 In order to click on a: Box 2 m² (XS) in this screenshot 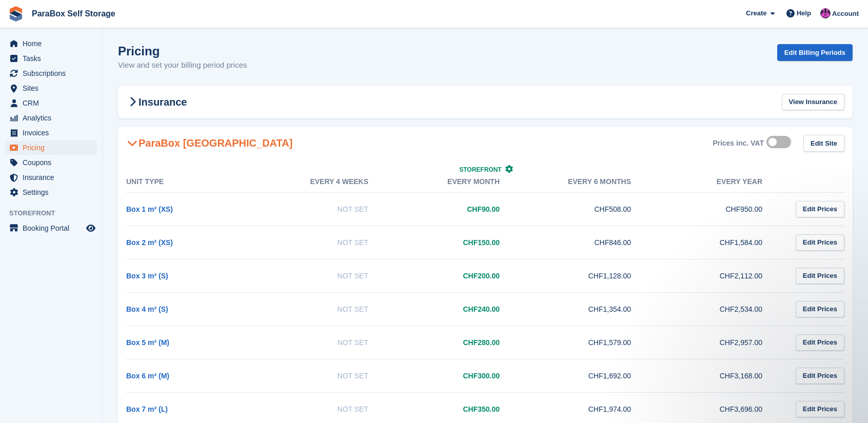, I will do `click(149, 243)`.